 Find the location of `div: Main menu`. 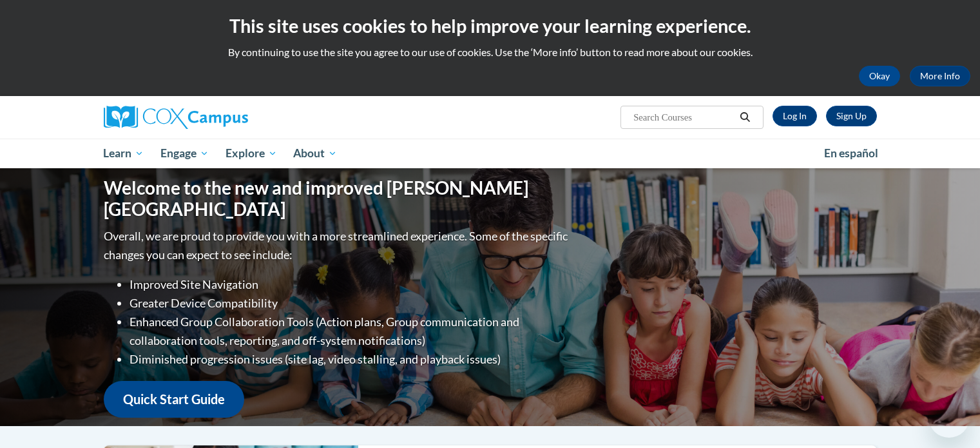

div: Main menu is located at coordinates (490, 154).